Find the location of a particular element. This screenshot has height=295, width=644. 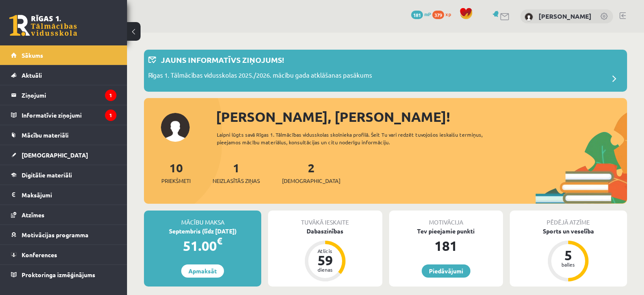

a: Aktuāli is located at coordinates (64, 75).